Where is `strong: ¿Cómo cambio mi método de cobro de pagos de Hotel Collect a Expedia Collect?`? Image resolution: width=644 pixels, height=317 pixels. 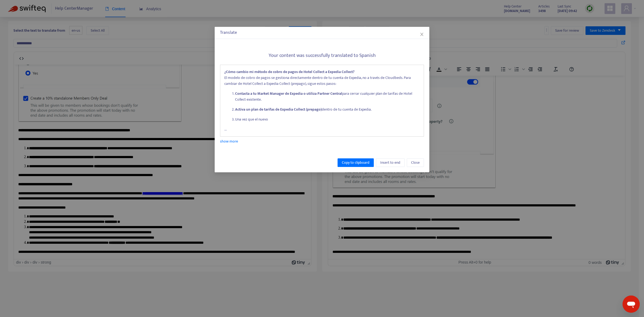 strong: ¿Cómo cambio mi método de cobro de pagos de Hotel Collect a Expedia Collect? is located at coordinates (289, 72).